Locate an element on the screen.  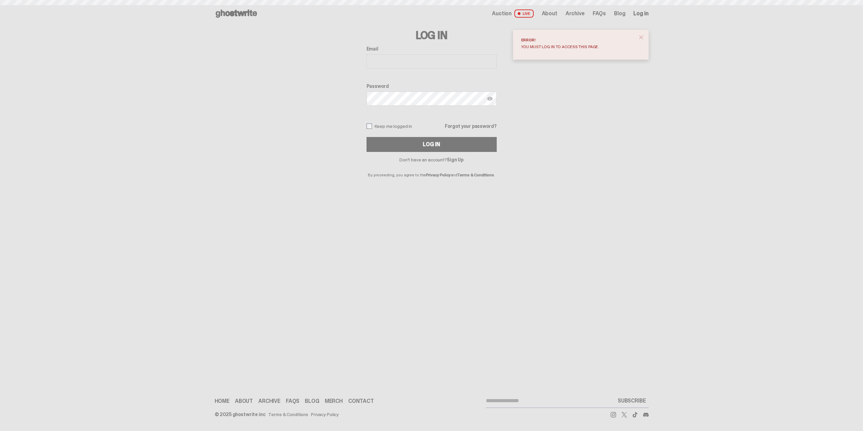
div: Log In is located at coordinates (431, 144).